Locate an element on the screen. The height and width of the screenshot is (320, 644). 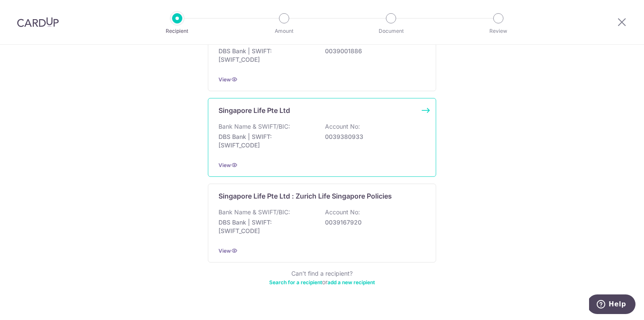
p: 0039380933 is located at coordinates (373, 137).